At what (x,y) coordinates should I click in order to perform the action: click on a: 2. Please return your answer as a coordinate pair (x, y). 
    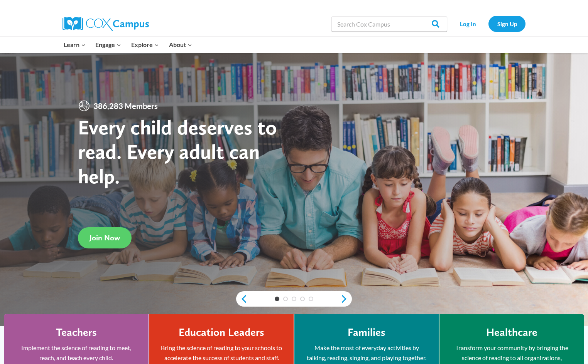
    Looking at the image, I should click on (286, 299).